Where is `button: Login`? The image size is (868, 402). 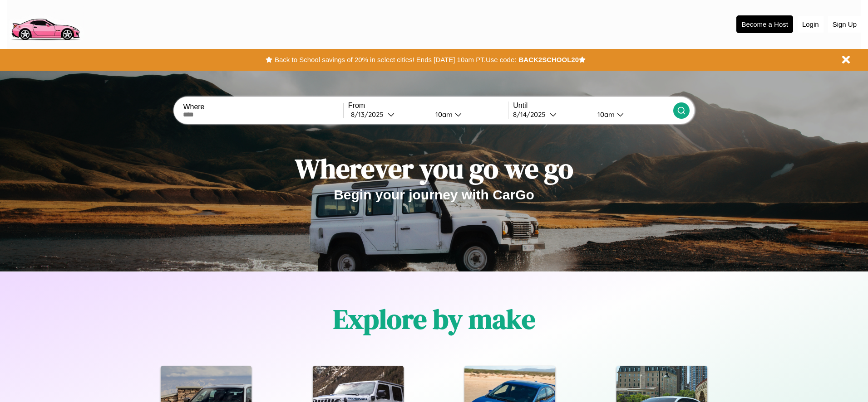
button: Login is located at coordinates (810, 24).